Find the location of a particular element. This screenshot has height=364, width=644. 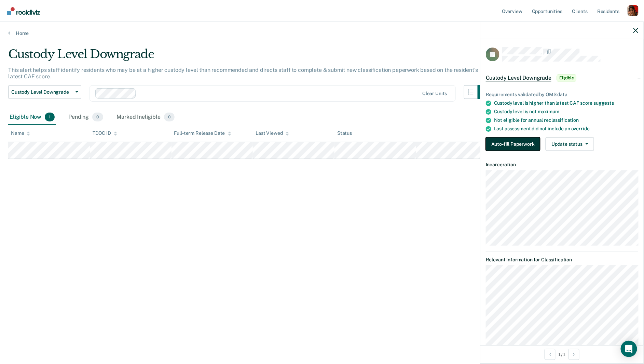

img: Recidiviz is located at coordinates (23, 11).